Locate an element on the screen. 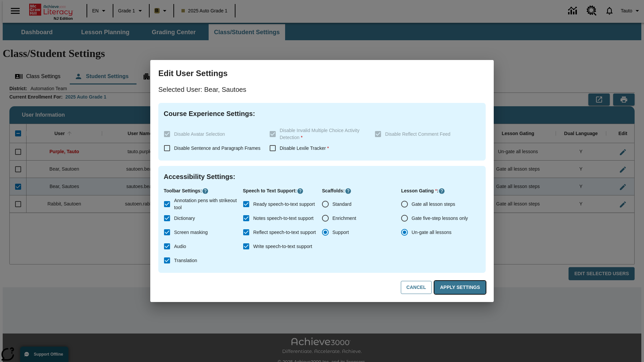 The image size is (644, 362). span: Translation is located at coordinates (185, 260).